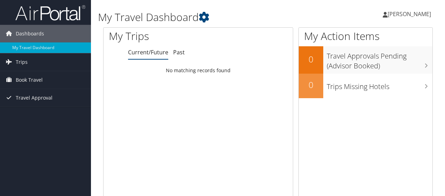  Describe the element at coordinates (198, 70) in the screenshot. I see `td: No matching records found` at that location.